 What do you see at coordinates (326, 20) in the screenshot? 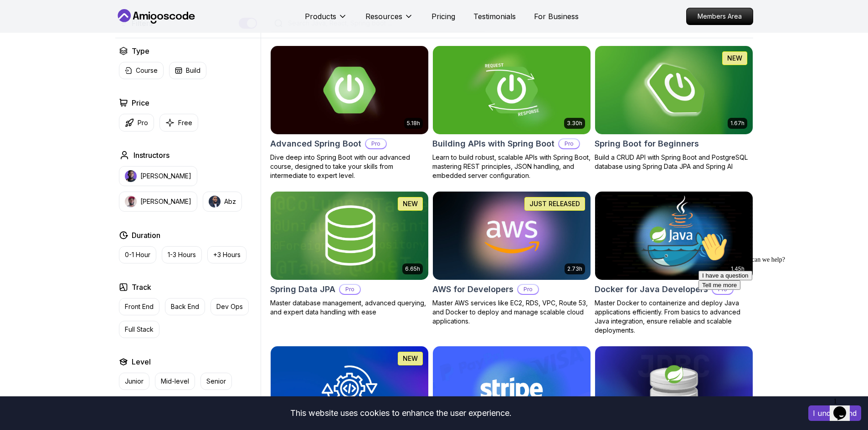
I see `button: Products` at bounding box center [326, 20].